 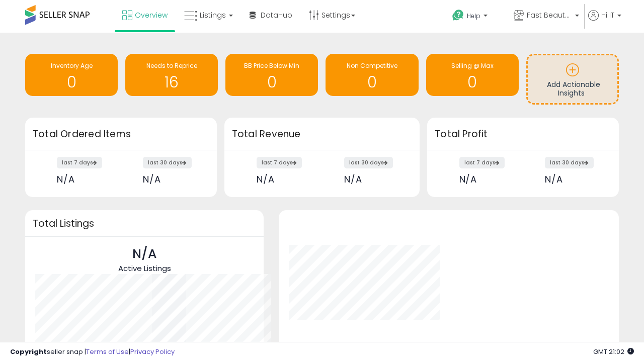 I want to click on a: Terms of Use, so click(x=107, y=351).